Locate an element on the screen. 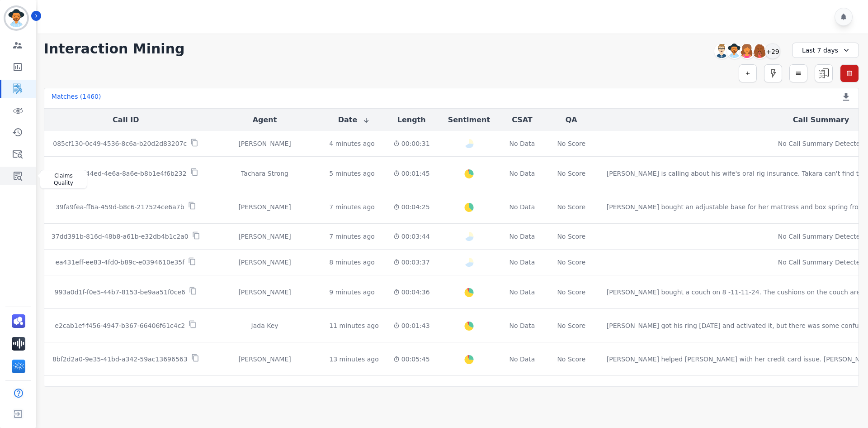 The width and height of the screenshot is (868, 428). p: 3677127f-44ed-4e6a-8a6e-b8b1e4f6b232 is located at coordinates (120, 173).